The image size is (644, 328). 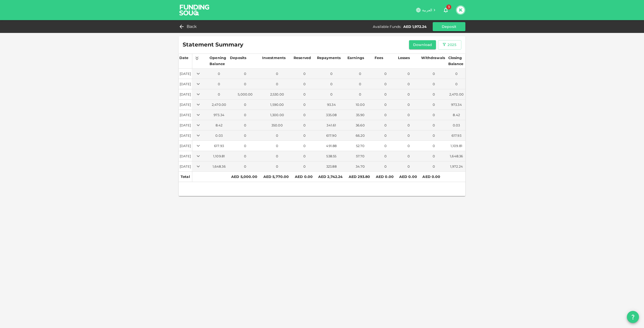 I want to click on div: Investments, so click(x=274, y=58).